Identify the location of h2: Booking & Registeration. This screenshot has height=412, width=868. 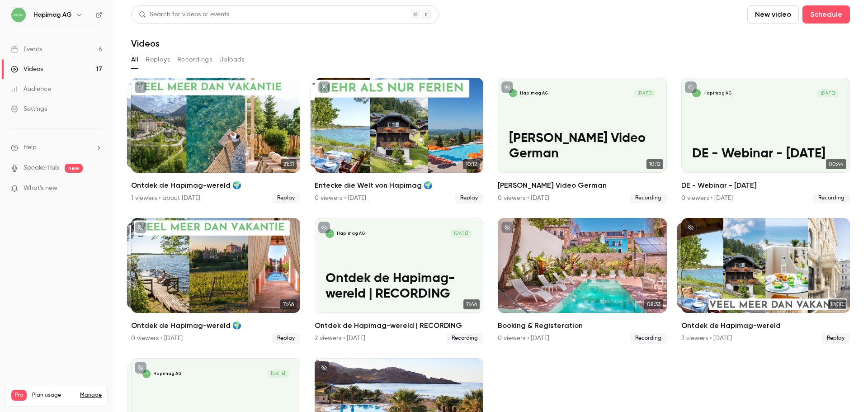
(582, 326).